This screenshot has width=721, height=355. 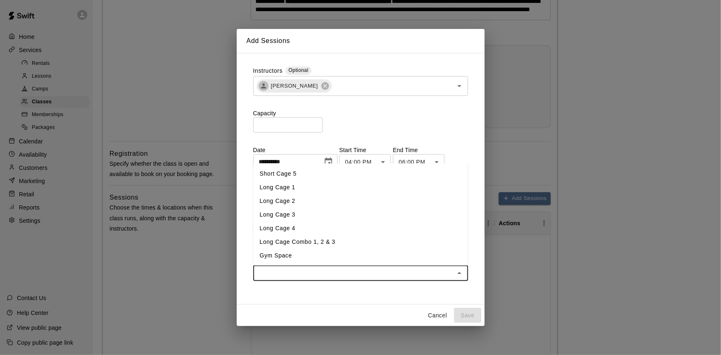 I want to click on p: End Time, so click(x=419, y=150).